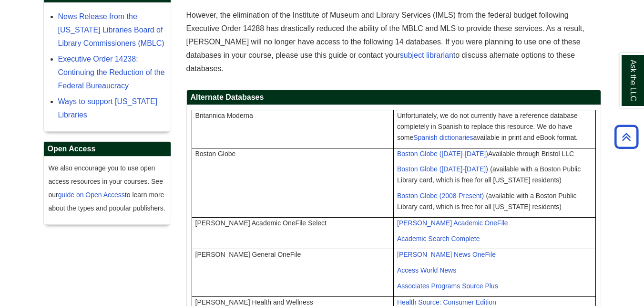  I want to click on a: Associates Programs Source Plus, so click(448, 285).